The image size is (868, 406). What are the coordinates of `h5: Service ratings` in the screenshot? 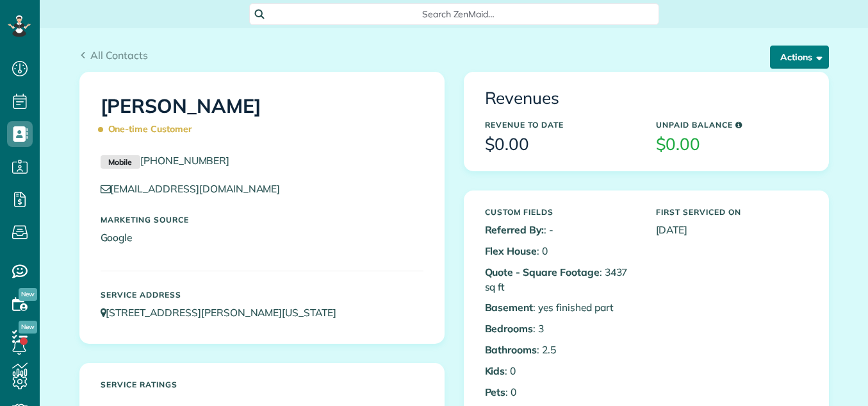 It's located at (262, 384).